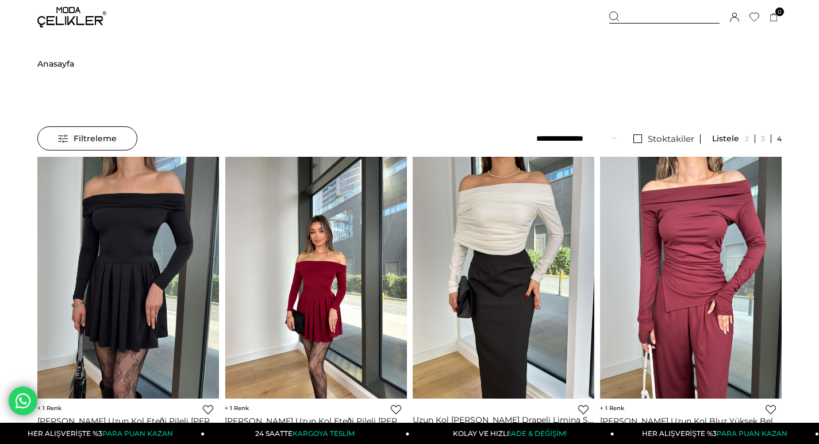  What do you see at coordinates (774, 17) in the screenshot?
I see `a: 0` at bounding box center [774, 17].